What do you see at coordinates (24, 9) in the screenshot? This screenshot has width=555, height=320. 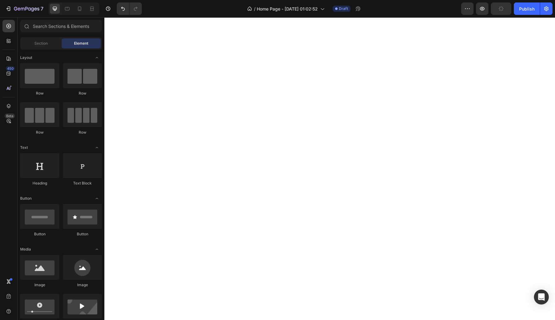 I see `button: 7` at bounding box center [24, 9].